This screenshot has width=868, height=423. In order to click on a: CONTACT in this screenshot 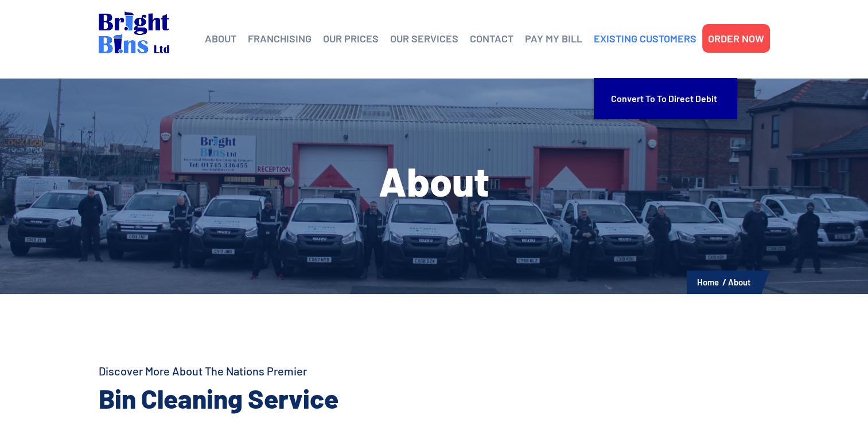, I will do `click(492, 39)`.